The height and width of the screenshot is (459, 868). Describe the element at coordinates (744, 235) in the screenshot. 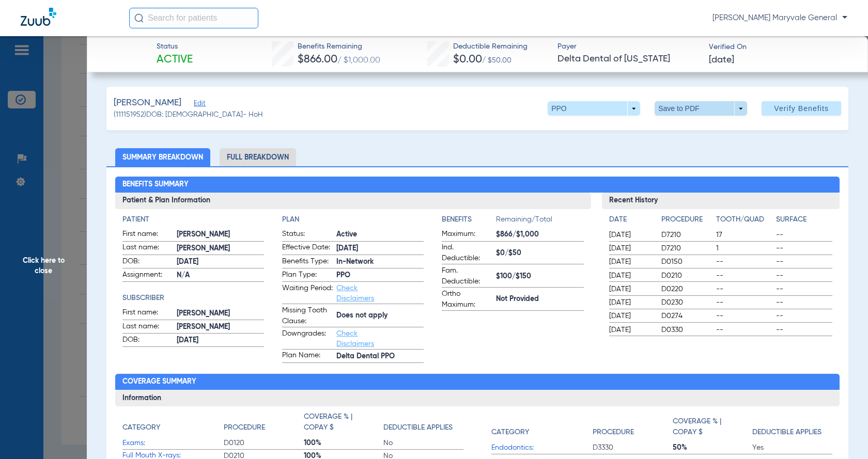

I see `span: 17` at that location.